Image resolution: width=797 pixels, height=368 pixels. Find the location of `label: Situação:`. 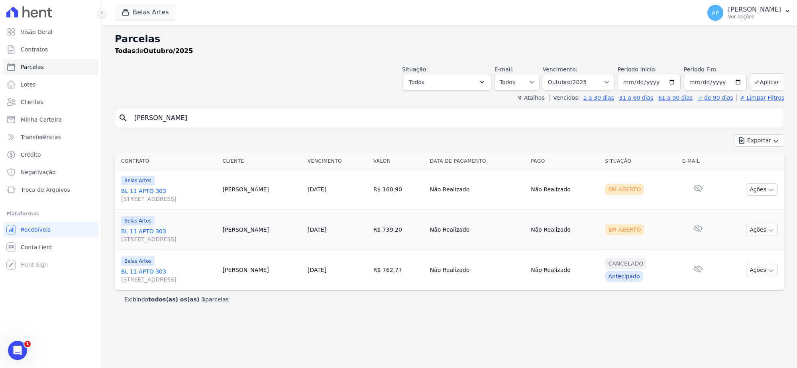

label: Situação: is located at coordinates (415, 69).